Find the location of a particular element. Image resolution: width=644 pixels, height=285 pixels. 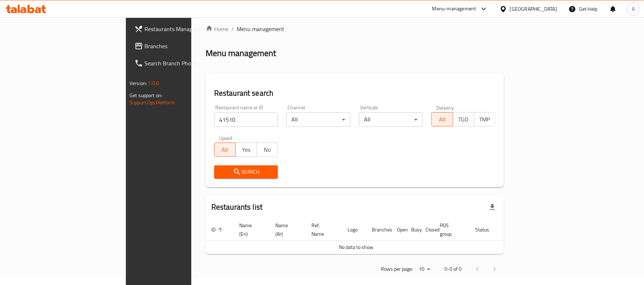

span: Yes is located at coordinates (246, 150).